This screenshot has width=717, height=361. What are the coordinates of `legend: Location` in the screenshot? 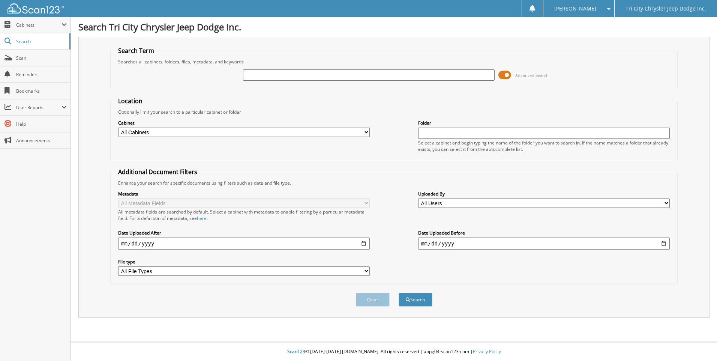 It's located at (130, 101).